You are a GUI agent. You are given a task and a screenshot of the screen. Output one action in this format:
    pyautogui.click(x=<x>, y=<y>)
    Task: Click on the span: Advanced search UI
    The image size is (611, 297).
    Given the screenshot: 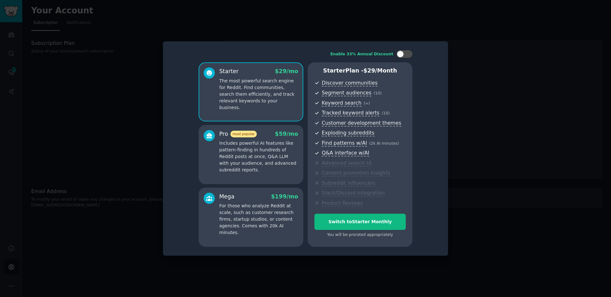 What is the action you would take?
    pyautogui.click(x=346, y=163)
    